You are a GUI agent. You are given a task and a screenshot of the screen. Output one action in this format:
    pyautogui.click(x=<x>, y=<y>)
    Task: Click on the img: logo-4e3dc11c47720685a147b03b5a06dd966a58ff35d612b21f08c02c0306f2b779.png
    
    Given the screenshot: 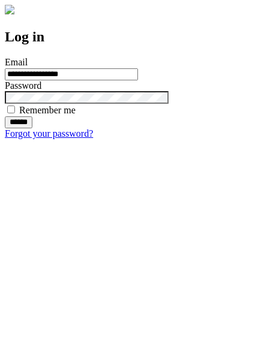 What is the action you would take?
    pyautogui.click(x=10, y=10)
    